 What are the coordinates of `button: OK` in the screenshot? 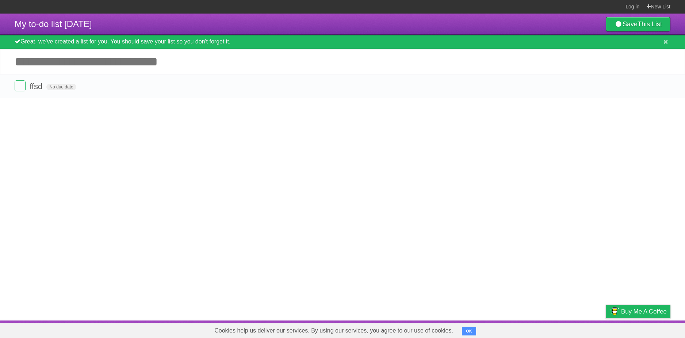 It's located at (469, 331).